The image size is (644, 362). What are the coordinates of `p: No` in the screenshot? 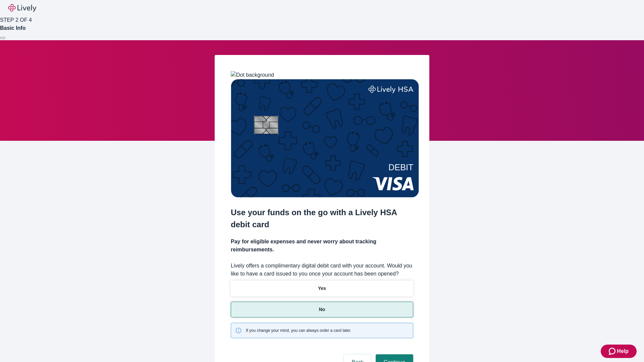 It's located at (322, 309).